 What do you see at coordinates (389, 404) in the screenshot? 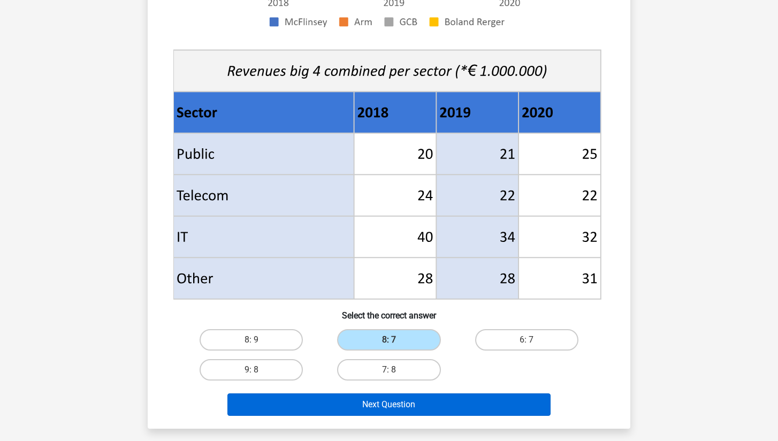
I see `button: Next Question` at bounding box center [389, 404].